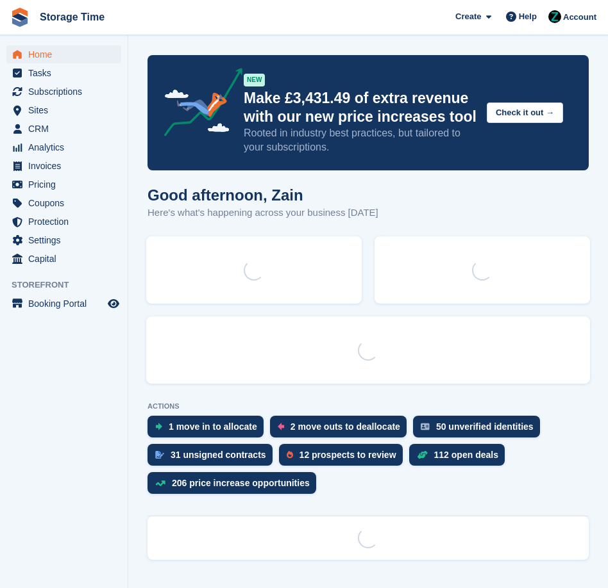  I want to click on img: price_increase_opportunities-93ffe204e8149a01c8c9dc8f82e8f89637d9d84a8eef4429ea346261dce0b2c0.svg, so click(160, 483).